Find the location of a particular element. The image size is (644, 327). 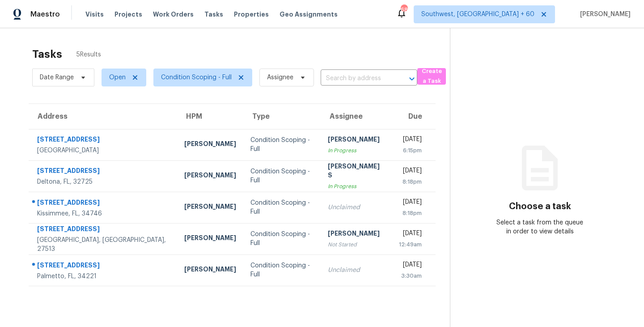

span: Maestro is located at coordinates (45, 14).